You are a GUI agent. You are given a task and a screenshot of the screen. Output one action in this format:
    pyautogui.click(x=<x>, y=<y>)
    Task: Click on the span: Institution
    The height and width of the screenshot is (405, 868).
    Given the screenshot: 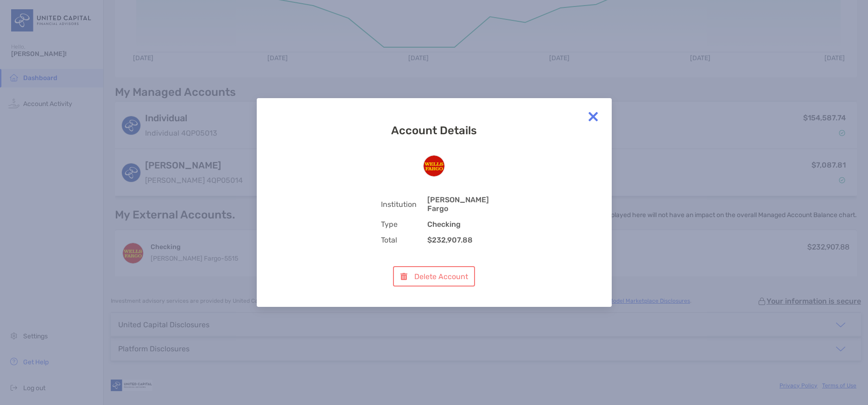 What is the action you would take?
    pyautogui.click(x=404, y=204)
    